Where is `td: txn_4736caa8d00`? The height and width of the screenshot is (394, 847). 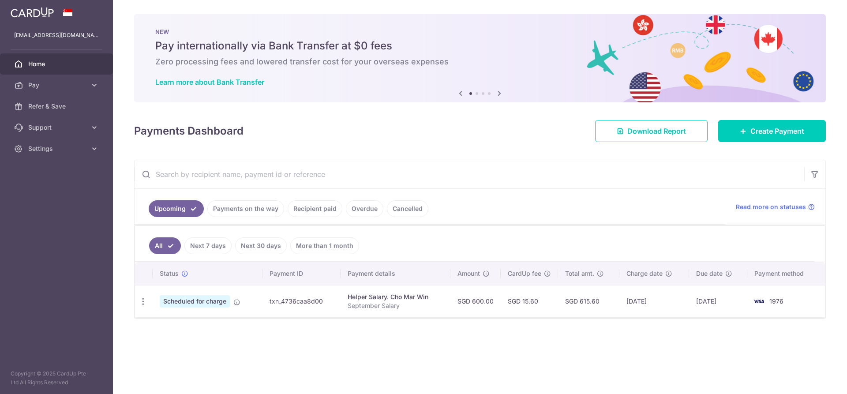 td: txn_4736caa8d00 is located at coordinates (301, 301).